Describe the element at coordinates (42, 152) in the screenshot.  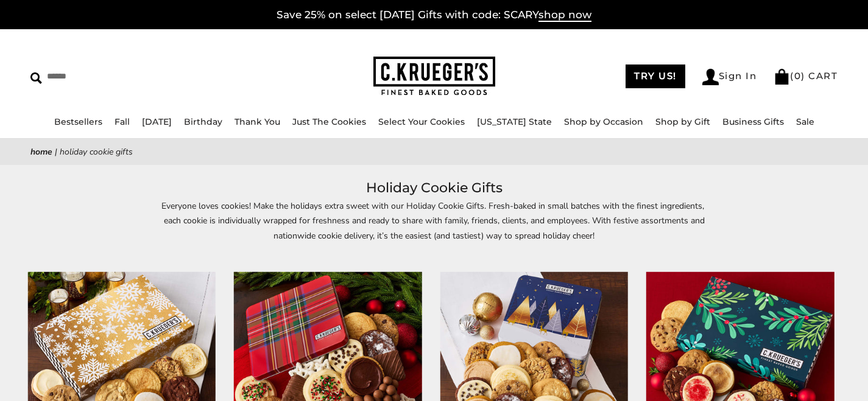
I see `a: Home` at that location.